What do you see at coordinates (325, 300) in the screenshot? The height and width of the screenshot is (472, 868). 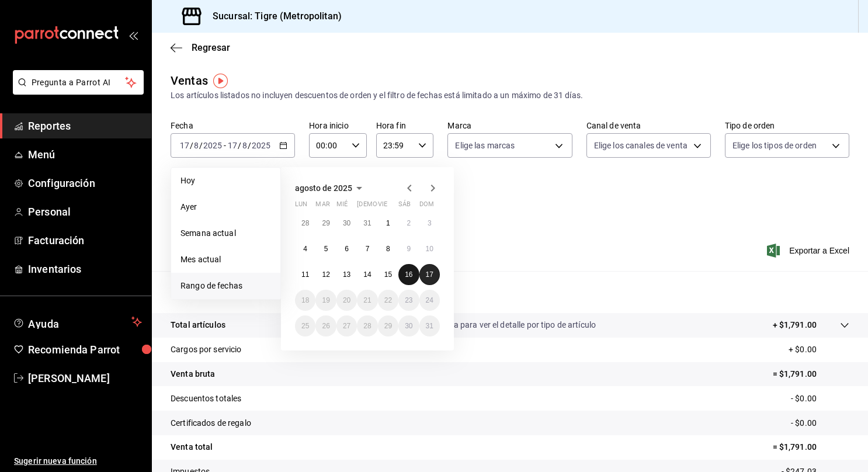 I see `button: 19 de agosto de 2025` at bounding box center [325, 300].